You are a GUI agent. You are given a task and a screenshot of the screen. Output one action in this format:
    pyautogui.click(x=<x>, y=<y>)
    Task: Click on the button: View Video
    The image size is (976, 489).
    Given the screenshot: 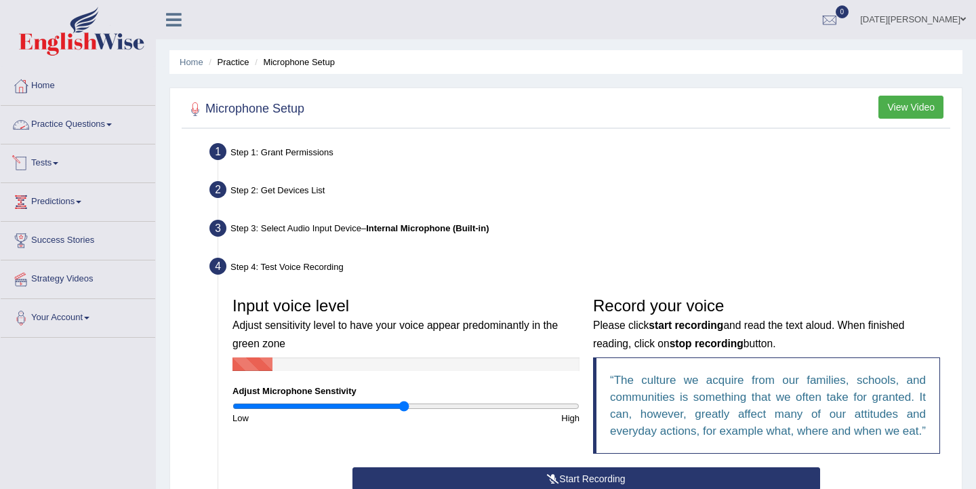 What is the action you would take?
    pyautogui.click(x=911, y=107)
    